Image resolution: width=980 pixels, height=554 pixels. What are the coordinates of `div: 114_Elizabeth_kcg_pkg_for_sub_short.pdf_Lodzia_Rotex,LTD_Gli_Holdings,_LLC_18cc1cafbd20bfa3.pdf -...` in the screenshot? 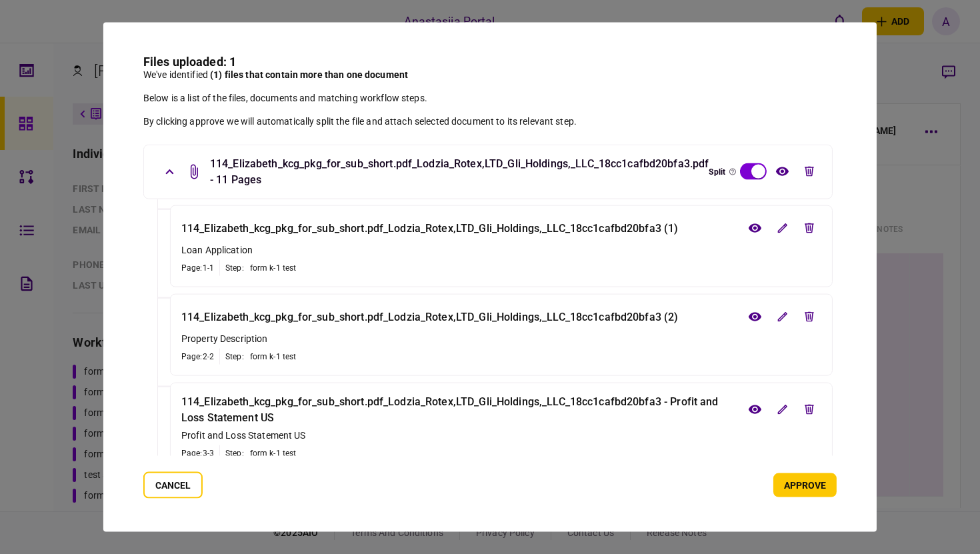 It's located at (448, 171).